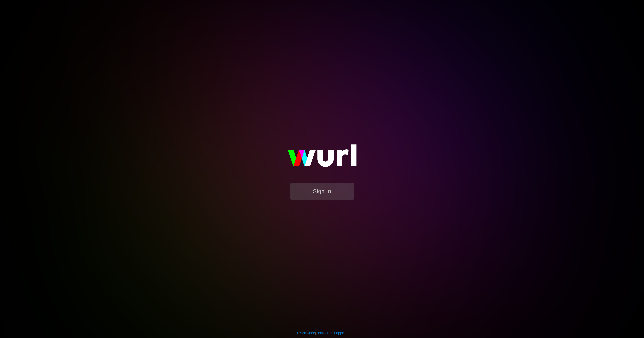 This screenshot has height=338, width=644. I want to click on a: Learn More, so click(306, 333).